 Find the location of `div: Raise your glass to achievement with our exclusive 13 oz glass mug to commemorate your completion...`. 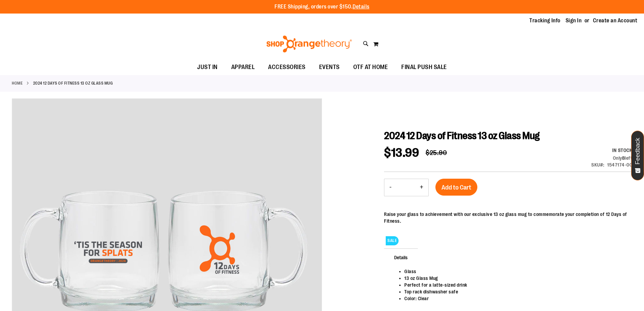

div: Raise your glass to achievement with our exclusive 13 oz glass mug to commemorate your completion... is located at coordinates (508, 217).